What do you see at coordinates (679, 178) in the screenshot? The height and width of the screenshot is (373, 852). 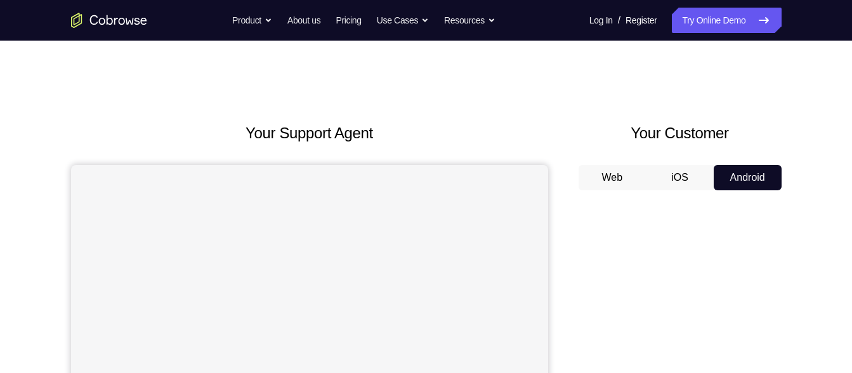 I see `button: iOS` at bounding box center [679, 178].